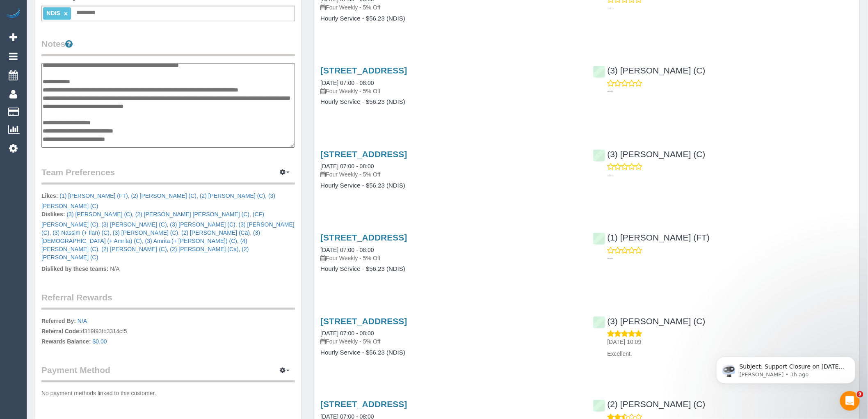 The width and height of the screenshot is (868, 419). Describe the element at coordinates (61, 331) in the screenshot. I see `label: Referral Code:` at that location.